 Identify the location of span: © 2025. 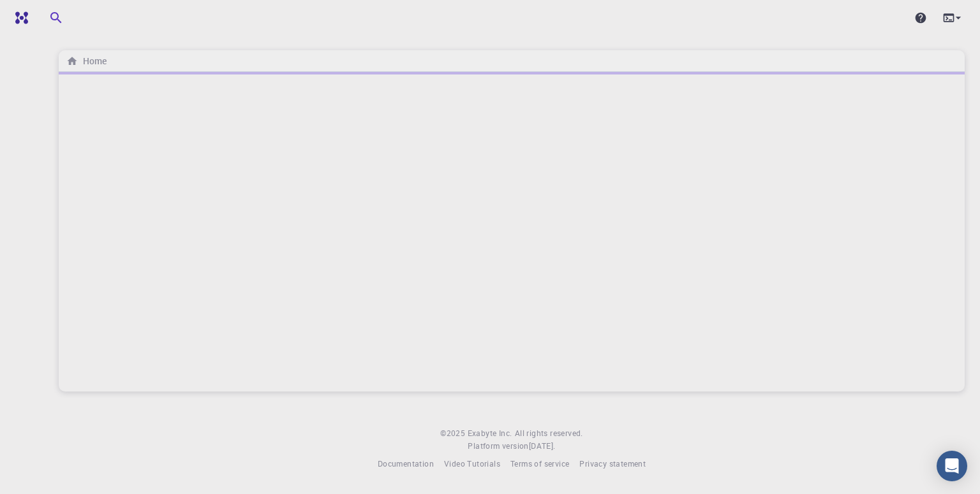
(454, 434).